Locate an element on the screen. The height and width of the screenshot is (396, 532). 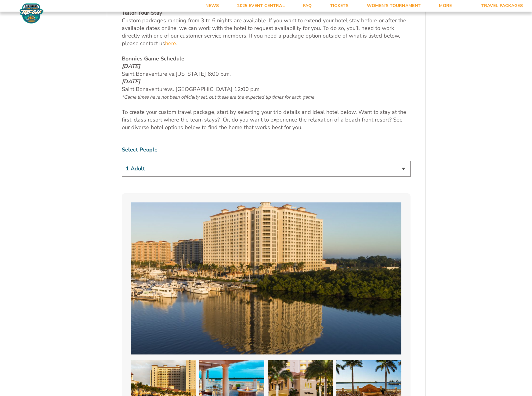
a: here is located at coordinates (170, 44).